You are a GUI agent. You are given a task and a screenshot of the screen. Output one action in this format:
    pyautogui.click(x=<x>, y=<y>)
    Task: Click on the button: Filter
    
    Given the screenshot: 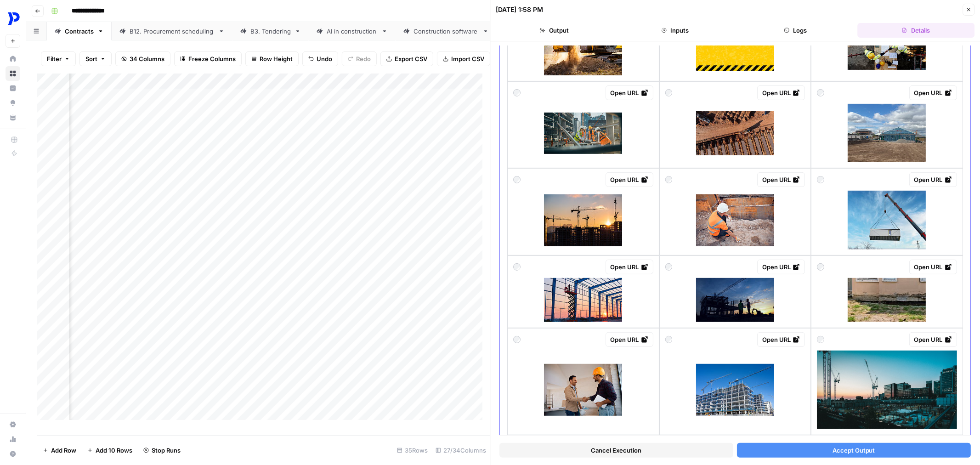 What is the action you would take?
    pyautogui.click(x=58, y=59)
    